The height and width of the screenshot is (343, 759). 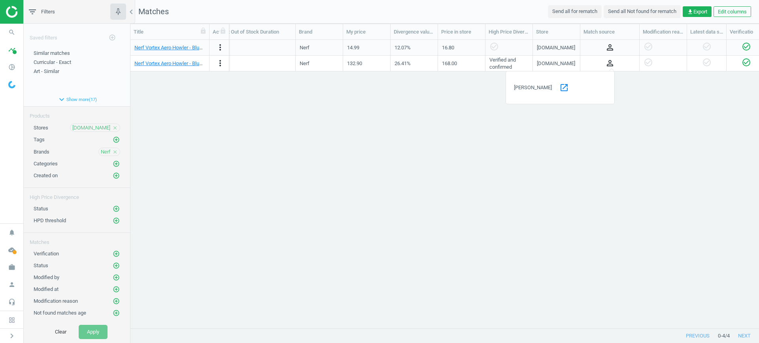 I want to click on i: more_vert, so click(x=220, y=47).